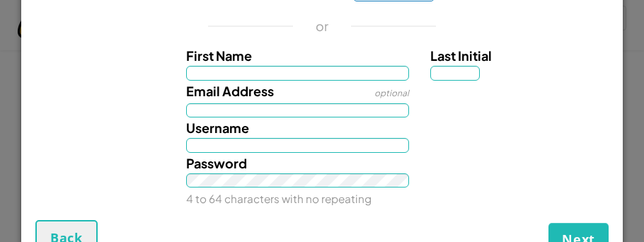 This screenshot has height=242, width=644. What do you see at coordinates (230, 91) in the screenshot?
I see `span: Email Address` at bounding box center [230, 91].